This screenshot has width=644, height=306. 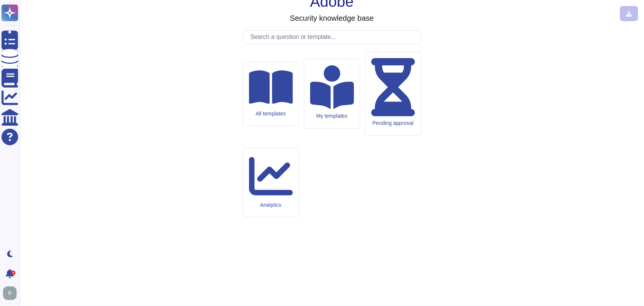 What do you see at coordinates (271, 113) in the screenshot?
I see `div: All templates` at bounding box center [271, 113].